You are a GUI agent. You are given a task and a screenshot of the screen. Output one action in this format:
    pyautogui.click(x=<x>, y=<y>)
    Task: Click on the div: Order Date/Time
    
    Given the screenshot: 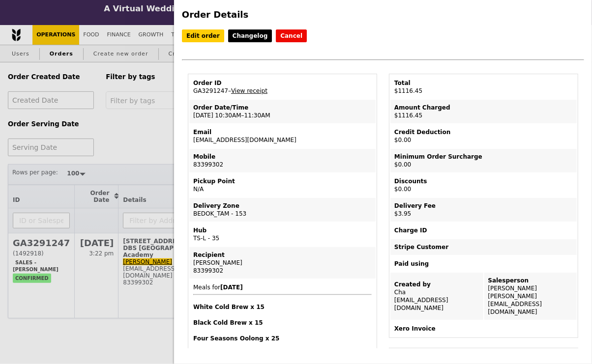 What is the action you would take?
    pyautogui.click(x=282, y=107)
    